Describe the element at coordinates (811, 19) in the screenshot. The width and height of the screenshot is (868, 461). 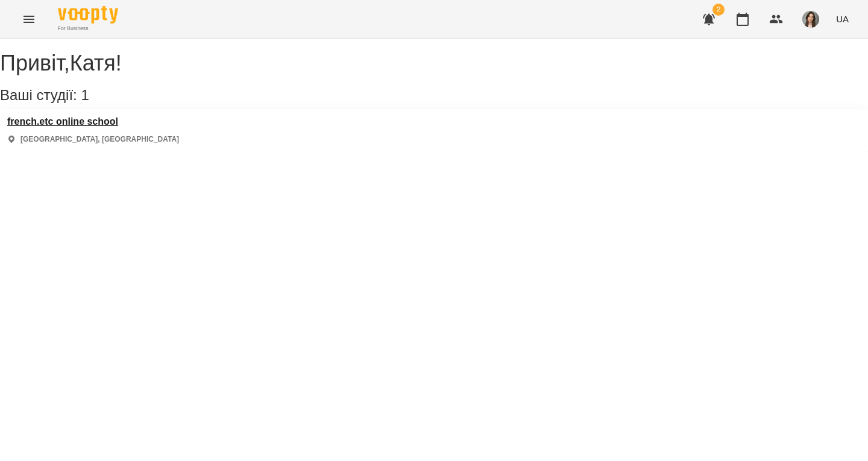
I see `img: b4b2e5f79f680e558d085f26e0f4a95b.jpg` at that location.